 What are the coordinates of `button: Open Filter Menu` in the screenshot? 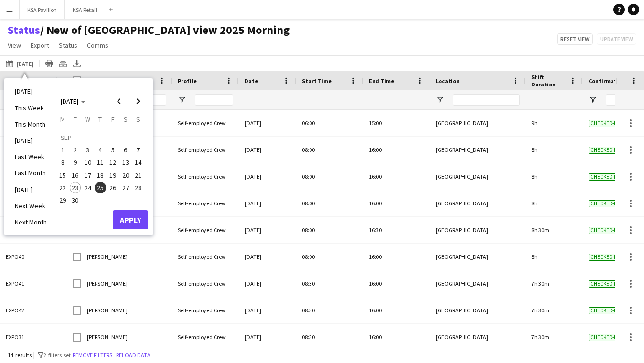 It's located at (182, 100).